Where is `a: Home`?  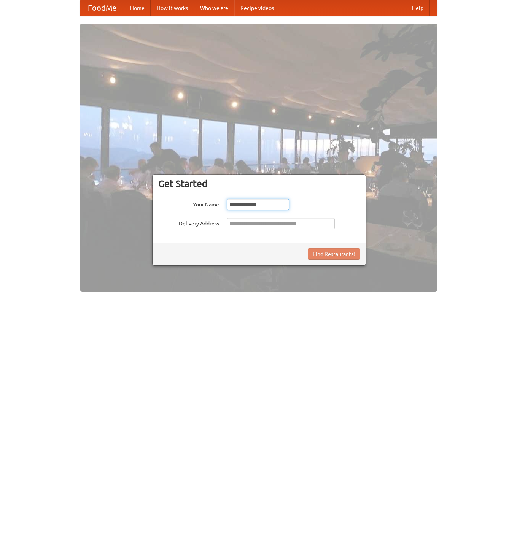
a: Home is located at coordinates (137, 8).